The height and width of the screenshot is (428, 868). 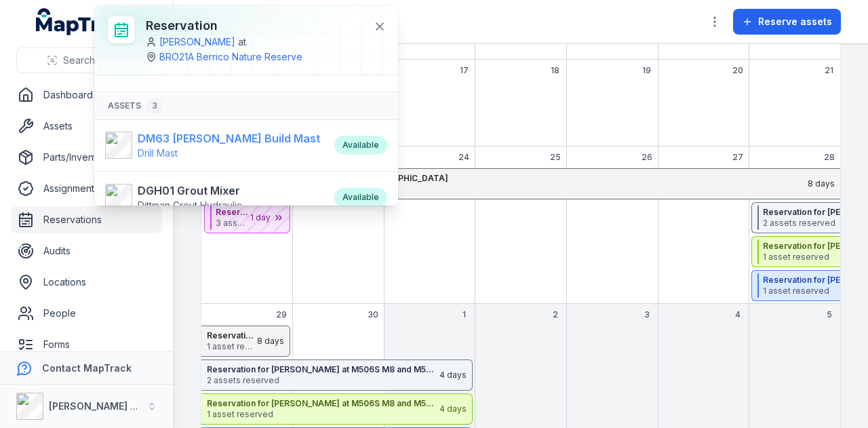 What do you see at coordinates (71, 60) in the screenshot?
I see `button: Search` at bounding box center [71, 60].